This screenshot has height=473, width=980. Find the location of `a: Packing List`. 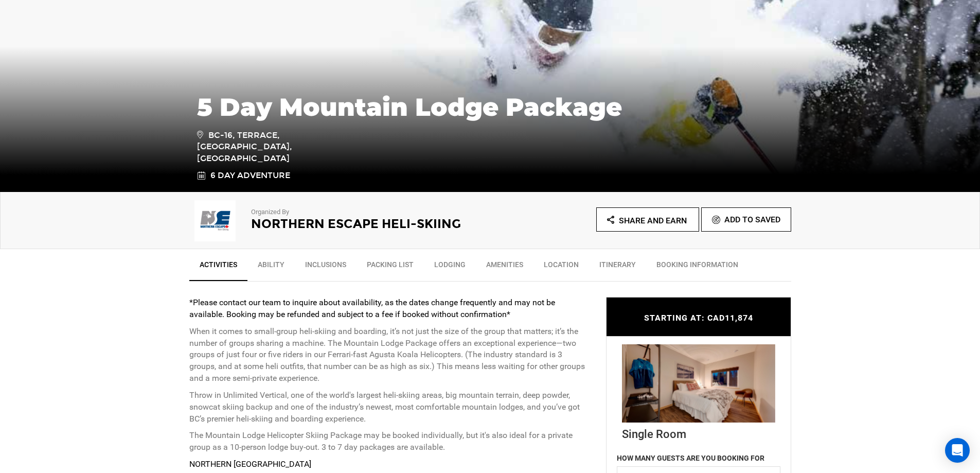

a: Packing List is located at coordinates (390, 267).